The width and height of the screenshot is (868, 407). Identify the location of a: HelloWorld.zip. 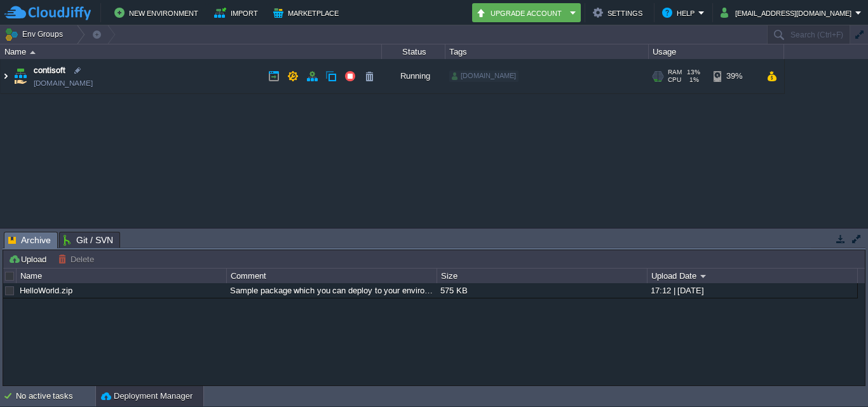
(46, 290).